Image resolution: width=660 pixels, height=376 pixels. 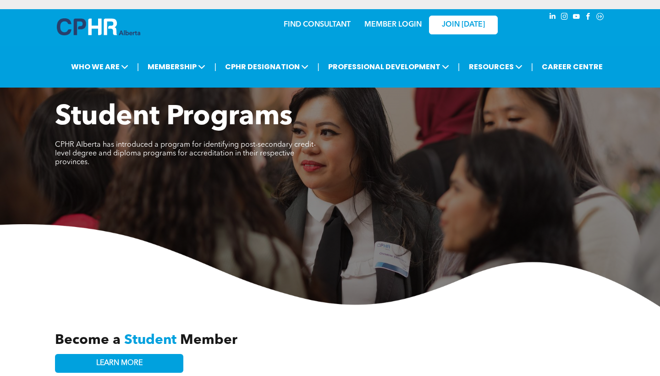 What do you see at coordinates (552, 17) in the screenshot?
I see `a: linkedin` at bounding box center [552, 17].